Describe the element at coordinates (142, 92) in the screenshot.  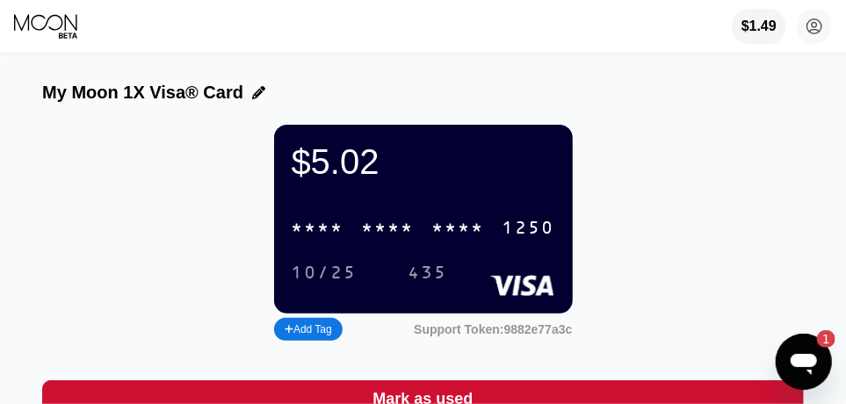
I see `div: My Moon 1X Visa® Card` at that location.